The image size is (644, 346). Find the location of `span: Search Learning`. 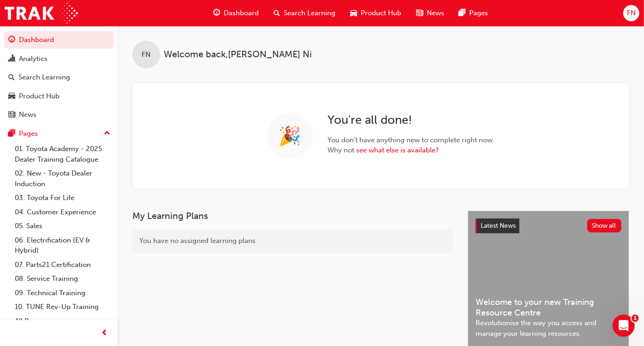

span: Search Learning is located at coordinates (310, 13).